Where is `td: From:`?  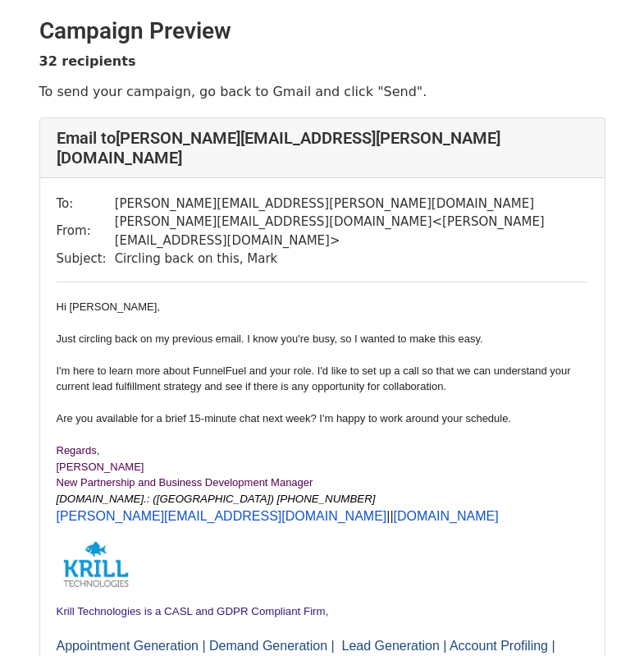
td: From: is located at coordinates (86, 231).